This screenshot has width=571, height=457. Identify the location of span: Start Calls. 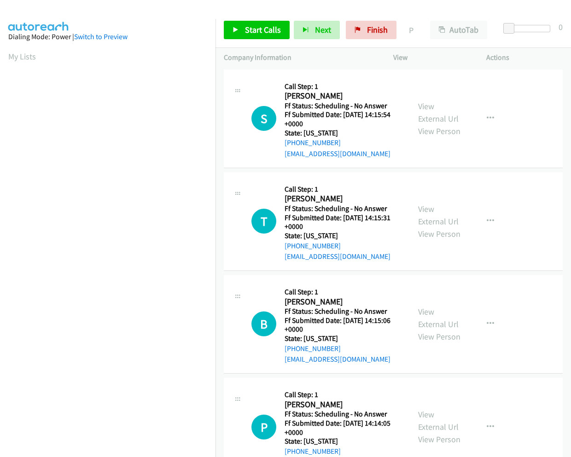
(263, 29).